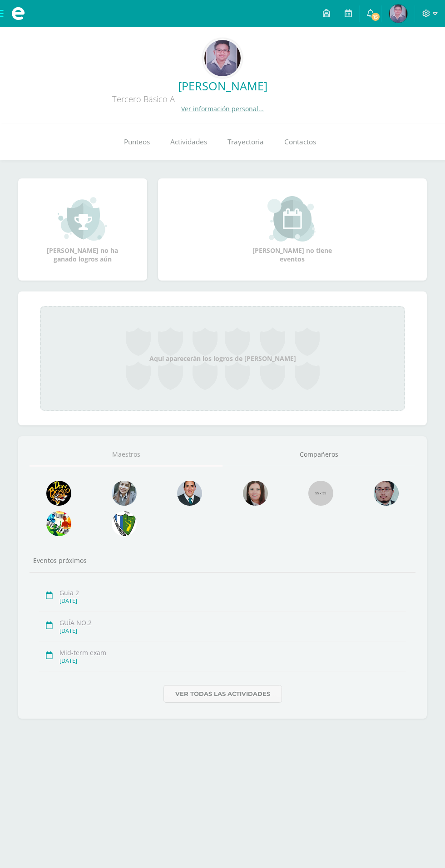 This screenshot has height=868, width=445. What do you see at coordinates (137, 141) in the screenshot?
I see `span: Punteos` at bounding box center [137, 141].